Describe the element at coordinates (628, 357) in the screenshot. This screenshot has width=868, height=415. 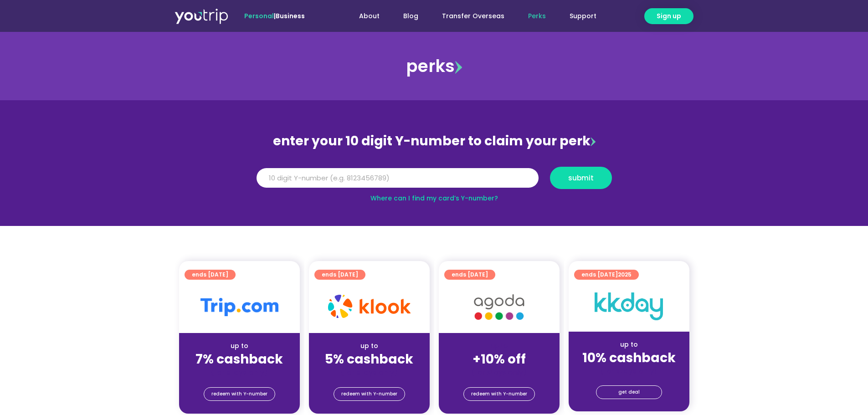
I see `strong: 10% cashback` at that location.